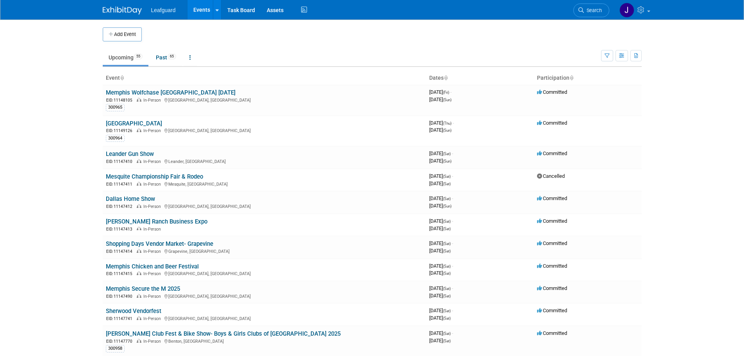  Describe the element at coordinates (134, 311) in the screenshot. I see `a: Sherwood Vendorfest` at that location.